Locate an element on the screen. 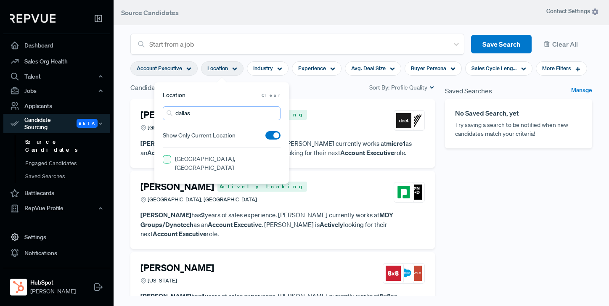 Image resolution: width=609 pixels, height=306 pixels. strong: HubSpot is located at coordinates (53, 282).